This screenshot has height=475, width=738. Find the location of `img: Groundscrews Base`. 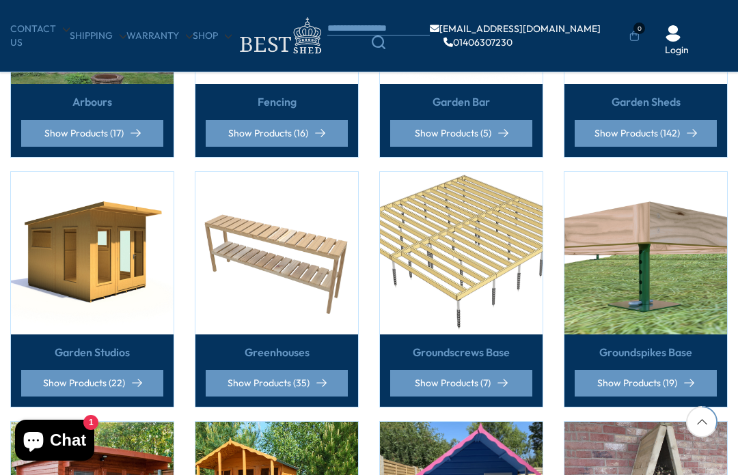

img: Groundscrews Base is located at coordinates (461, 253).